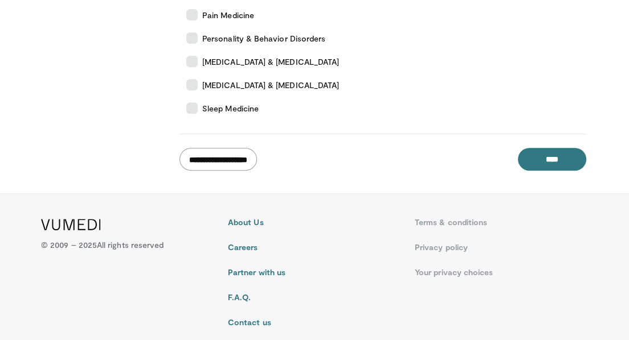 This screenshot has height=340, width=629. What do you see at coordinates (501, 223) in the screenshot?
I see `a: Terms & conditions` at bounding box center [501, 223].